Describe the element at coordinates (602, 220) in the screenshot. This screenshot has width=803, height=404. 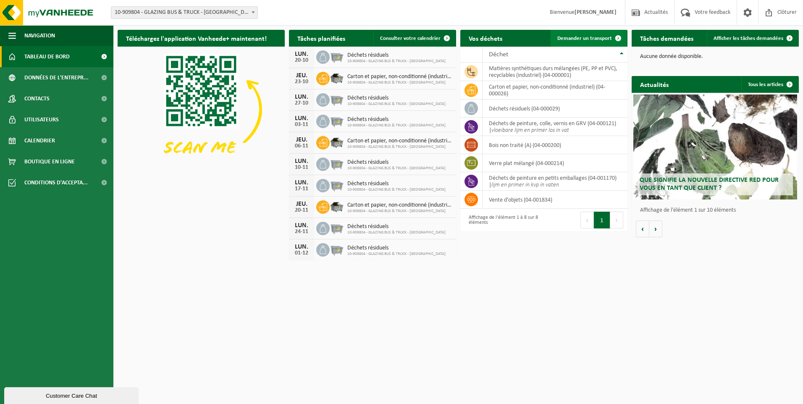
I see `button: 1` at that location.